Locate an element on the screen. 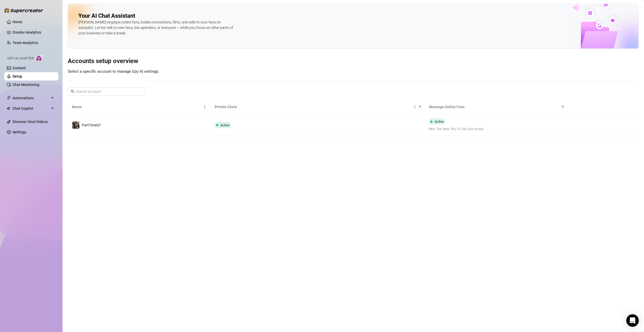  img: logo-BBDzfeDw.svg is located at coordinates (24, 10).